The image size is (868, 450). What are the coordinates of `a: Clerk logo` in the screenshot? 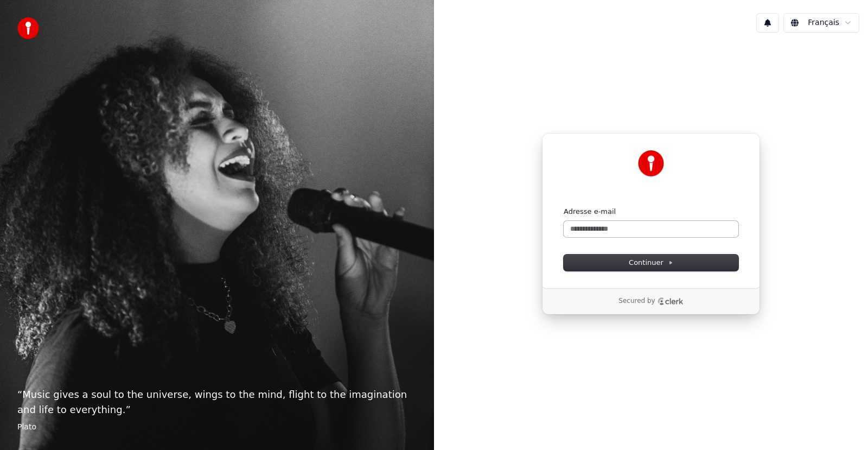 It's located at (671, 301).